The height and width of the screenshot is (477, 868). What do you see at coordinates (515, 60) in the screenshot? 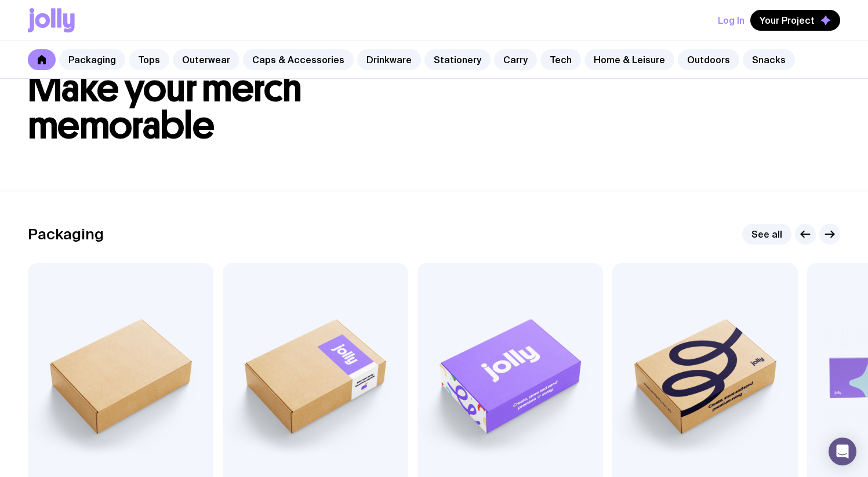
I see `a: Carry` at bounding box center [515, 60].